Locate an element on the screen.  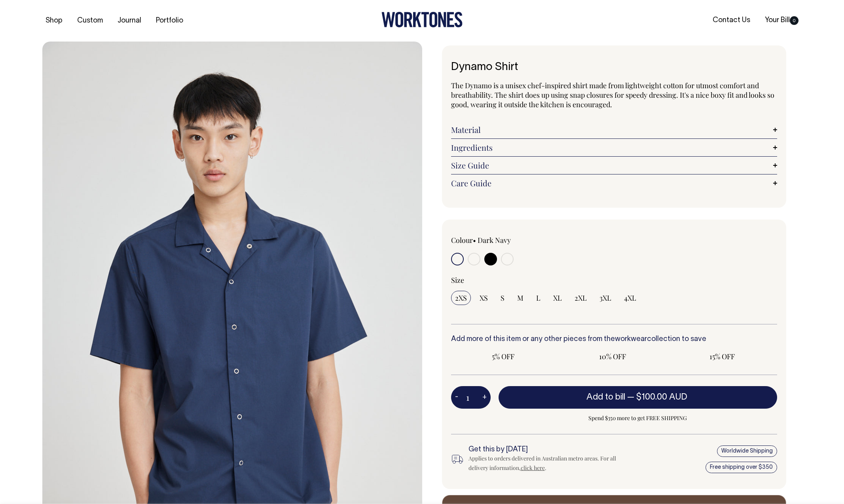
a: Custom is located at coordinates (90, 21).